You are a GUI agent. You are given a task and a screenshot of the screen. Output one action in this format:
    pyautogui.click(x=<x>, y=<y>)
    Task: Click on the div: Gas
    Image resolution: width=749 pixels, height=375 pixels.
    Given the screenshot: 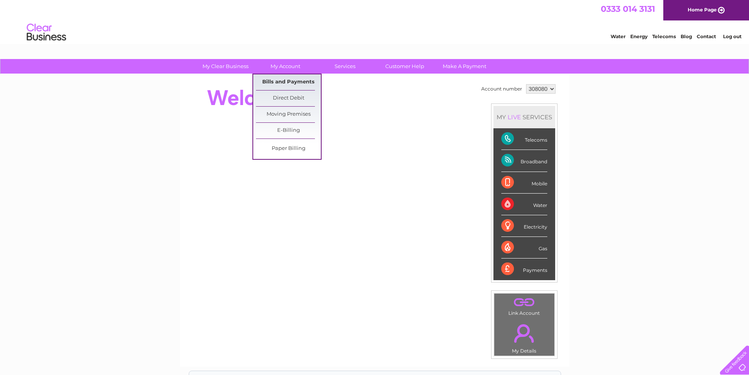 What is the action you would take?
    pyautogui.click(x=524, y=247)
    